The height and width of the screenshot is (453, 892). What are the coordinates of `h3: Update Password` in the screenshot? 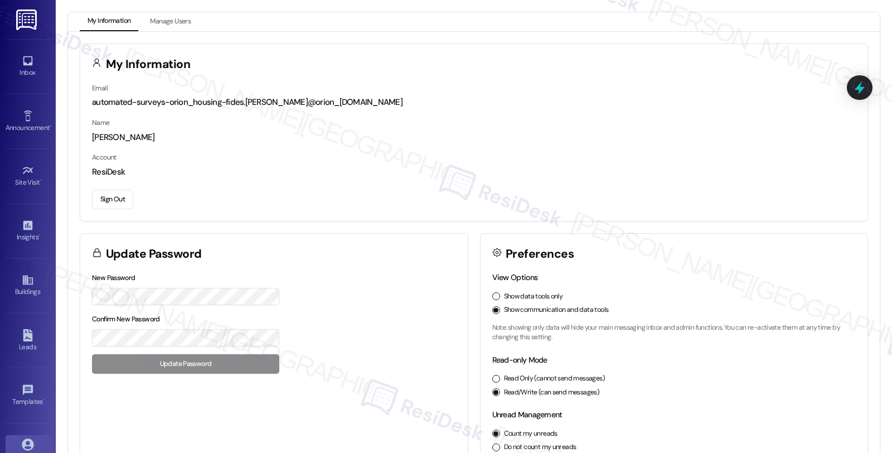 It's located at (154, 254).